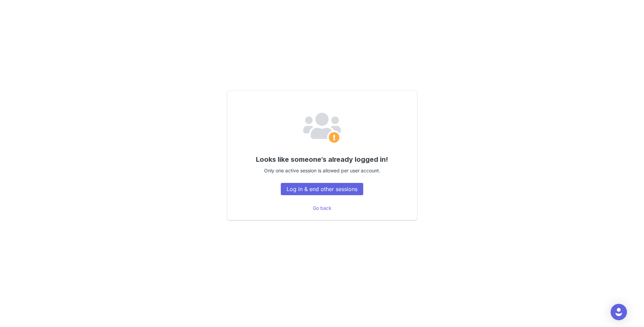 The image size is (644, 327). What do you see at coordinates (619, 312) in the screenshot?
I see `div: Open Intercom Messenger` at bounding box center [619, 312].